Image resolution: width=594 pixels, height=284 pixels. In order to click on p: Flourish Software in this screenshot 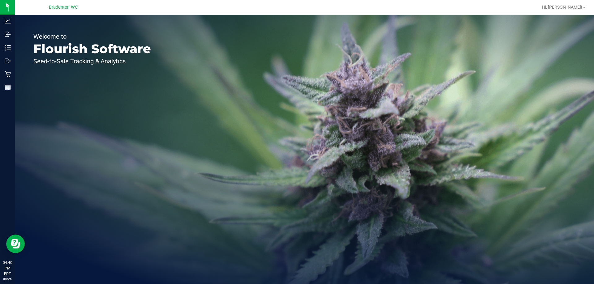, I will do `click(92, 49)`.